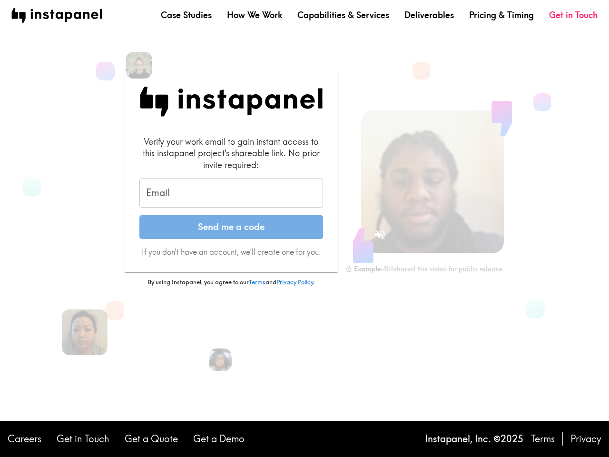 The image size is (609, 457). What do you see at coordinates (219, 439) in the screenshot?
I see `a: Get a Demo` at bounding box center [219, 439].